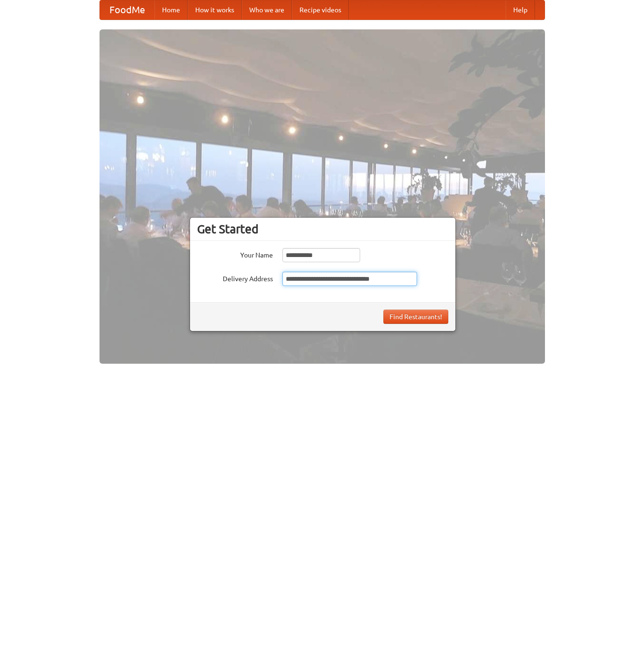 The width and height of the screenshot is (644, 671). Describe the element at coordinates (267, 10) in the screenshot. I see `a: Who we are` at that location.